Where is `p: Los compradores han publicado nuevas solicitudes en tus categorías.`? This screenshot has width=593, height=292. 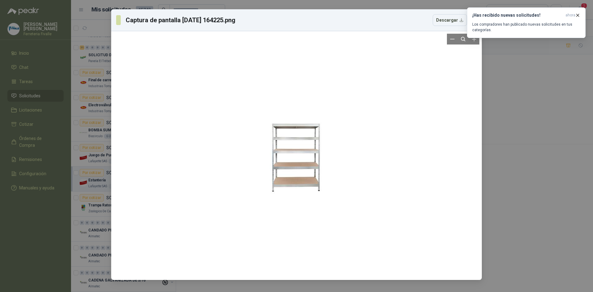 p: Los compradores han publicado nuevas solicitudes en tus categorías. is located at coordinates (526, 27).